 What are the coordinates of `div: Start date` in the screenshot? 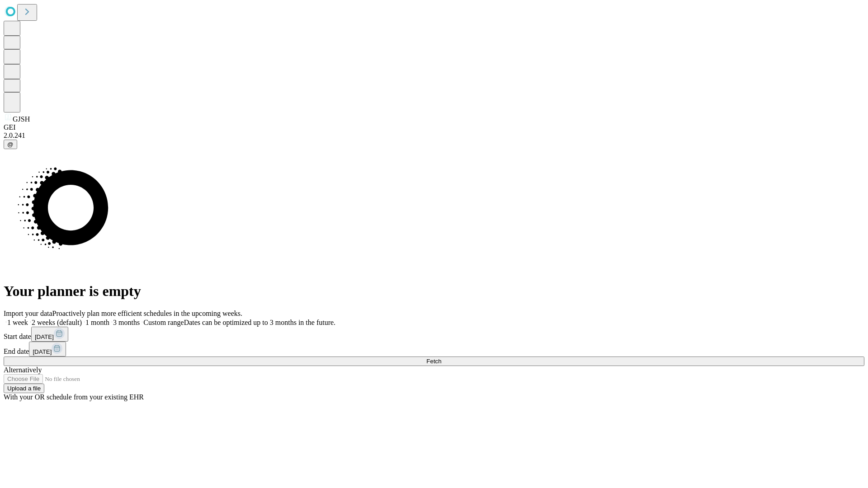 It's located at (434, 334).